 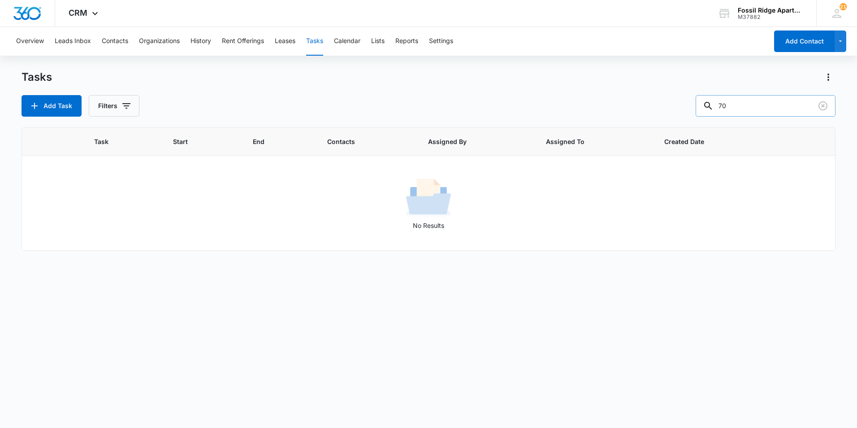 What do you see at coordinates (115, 41) in the screenshot?
I see `button: Contacts` at bounding box center [115, 41].